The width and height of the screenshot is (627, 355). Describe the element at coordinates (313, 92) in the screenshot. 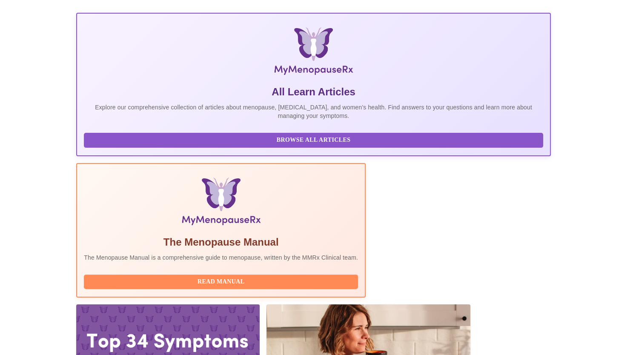

I see `h5: All Learn Articles` at that location.